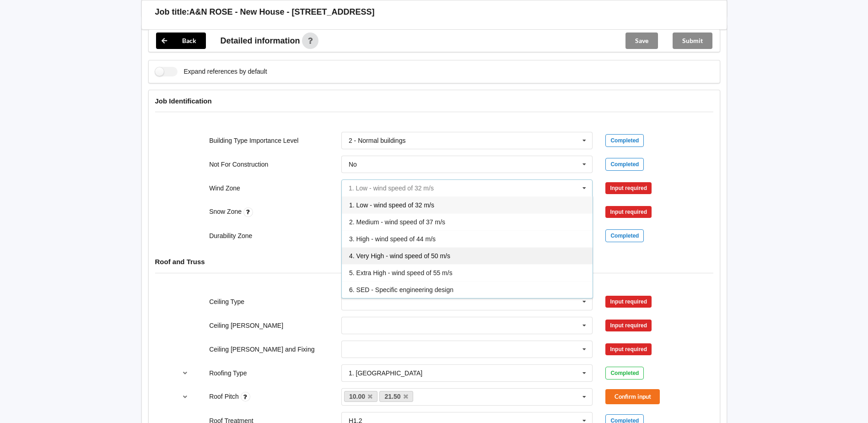 This screenshot has width=868, height=423. What do you see at coordinates (399, 256) in the screenshot?
I see `span: 4. Very High - wind speed of 50 m/s` at bounding box center [399, 256].